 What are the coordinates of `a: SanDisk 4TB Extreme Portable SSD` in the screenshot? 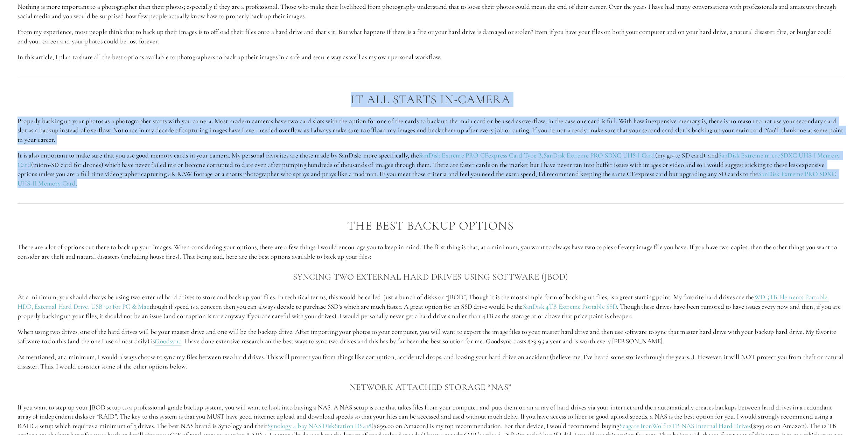 It's located at (570, 307).